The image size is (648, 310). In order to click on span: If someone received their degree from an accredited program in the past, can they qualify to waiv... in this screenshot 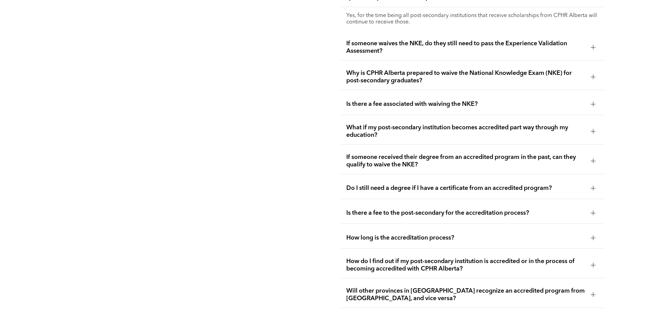, I will do `click(466, 161)`.